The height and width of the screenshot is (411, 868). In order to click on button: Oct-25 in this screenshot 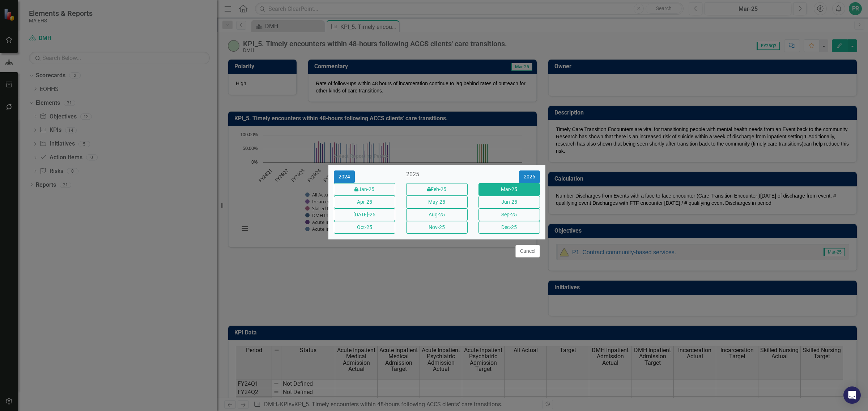, I will do `click(365, 227)`.